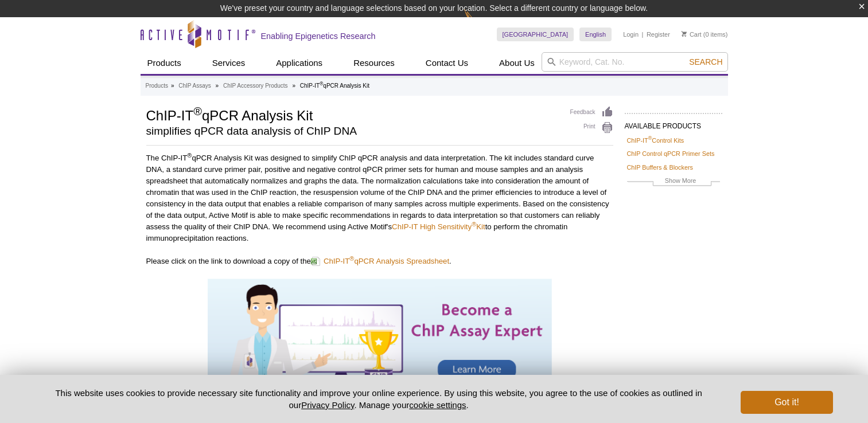 Image resolution: width=868 pixels, height=423 pixels. What do you see at coordinates (437, 404) in the screenshot?
I see `button: cookie settings` at bounding box center [437, 404].